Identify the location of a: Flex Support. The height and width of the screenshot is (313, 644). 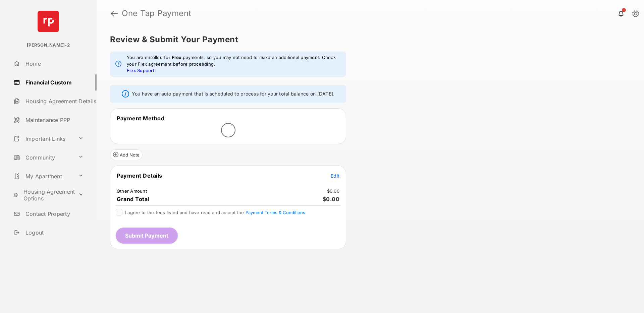
(140, 70).